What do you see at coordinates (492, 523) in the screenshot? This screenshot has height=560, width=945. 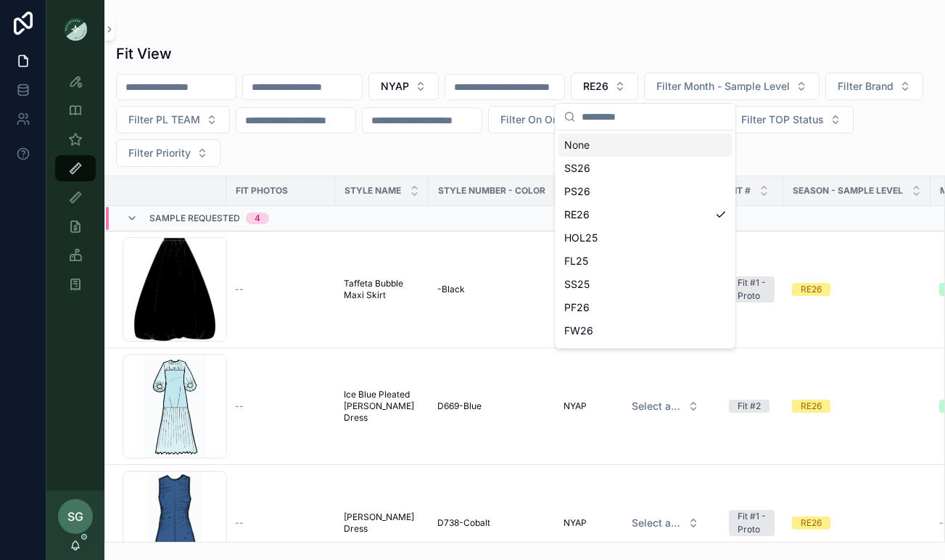 I see `a: D738-Cobalt` at bounding box center [492, 523].